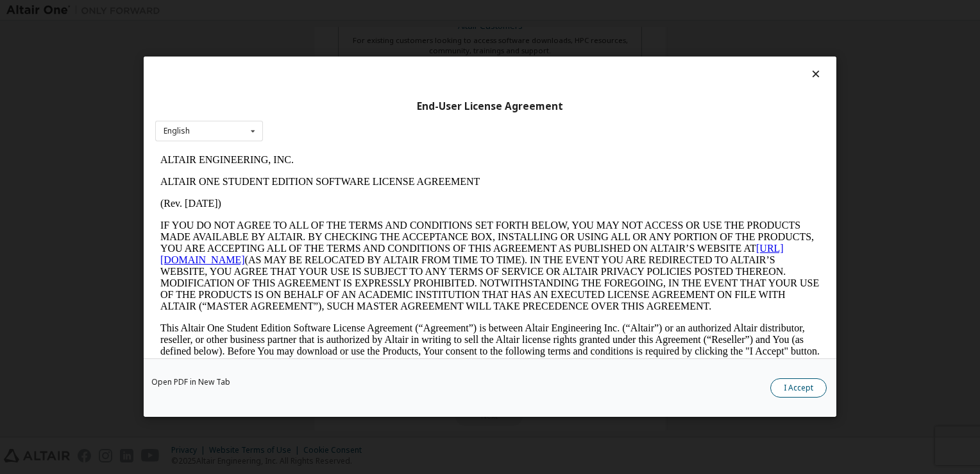 The image size is (980, 474). I want to click on p: ALTAIR ONE STUDENT EDITION SOFTWARE LICENSE AGREEMENT, so click(335, 33).